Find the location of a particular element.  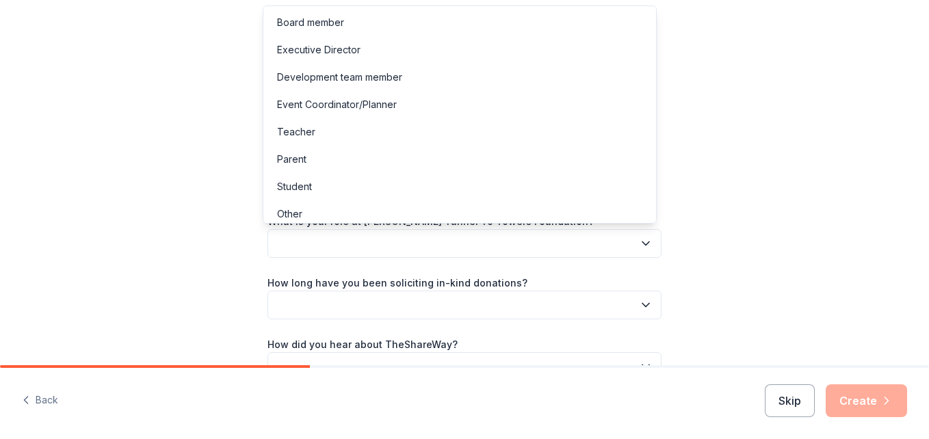

div: Other is located at coordinates (289, 214).